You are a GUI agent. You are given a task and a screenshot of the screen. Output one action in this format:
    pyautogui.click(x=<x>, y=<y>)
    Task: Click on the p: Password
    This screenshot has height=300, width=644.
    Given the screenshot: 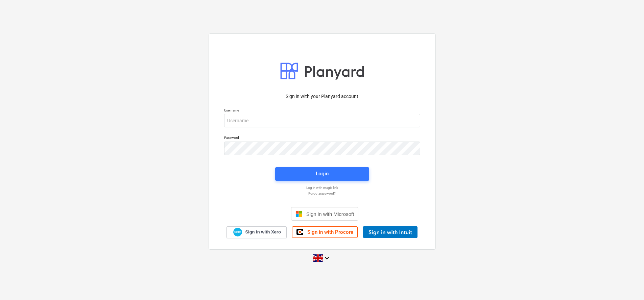 What is the action you would take?
    pyautogui.click(x=322, y=138)
    